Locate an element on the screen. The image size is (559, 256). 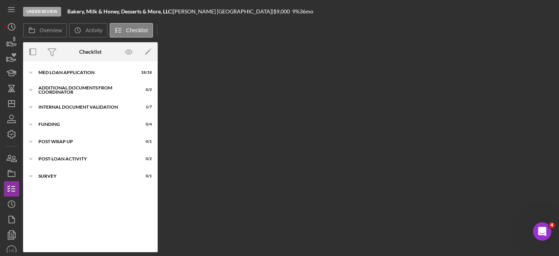
button: Overview is located at coordinates (45, 30).